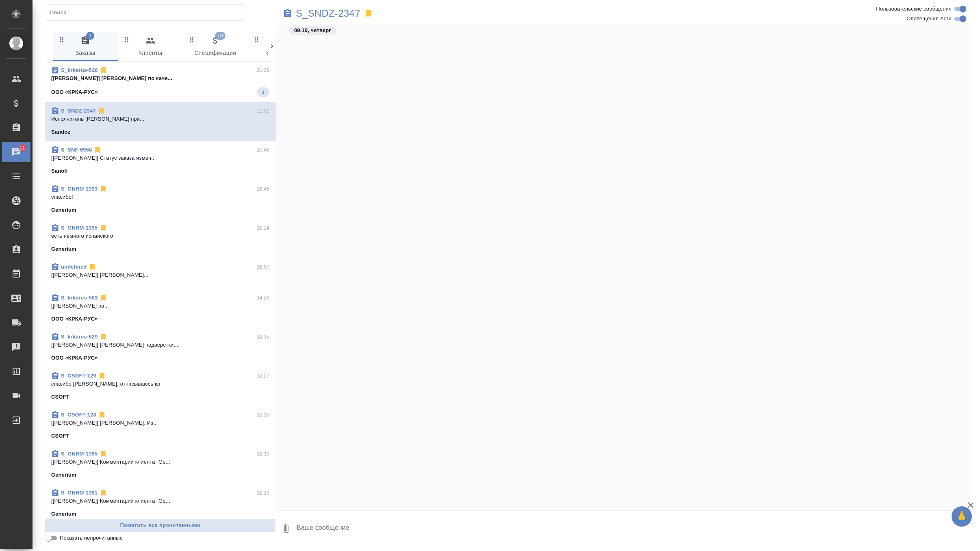  What do you see at coordinates (263, 70) in the screenshot?
I see `p: 21:29` at bounding box center [263, 70].